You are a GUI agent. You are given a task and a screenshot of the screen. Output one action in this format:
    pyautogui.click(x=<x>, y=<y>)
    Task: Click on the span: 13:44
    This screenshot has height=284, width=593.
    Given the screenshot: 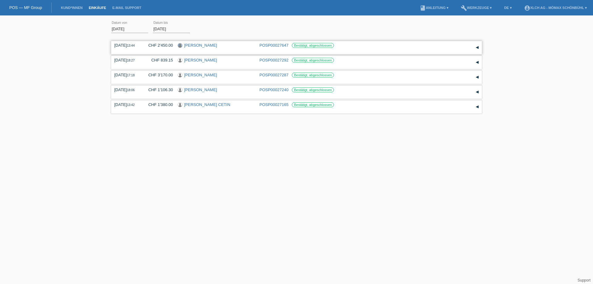 What is the action you would take?
    pyautogui.click(x=131, y=45)
    